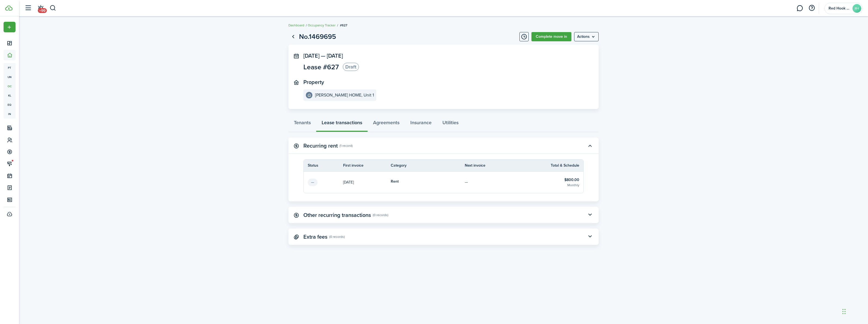 Image resolution: width=868 pixels, height=324 pixels. I want to click on a: Agreements, so click(386, 124).